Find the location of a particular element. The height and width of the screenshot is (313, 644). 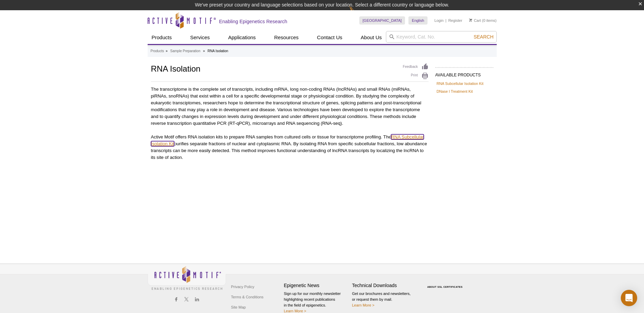

li: (0 items) is located at coordinates (482, 20).